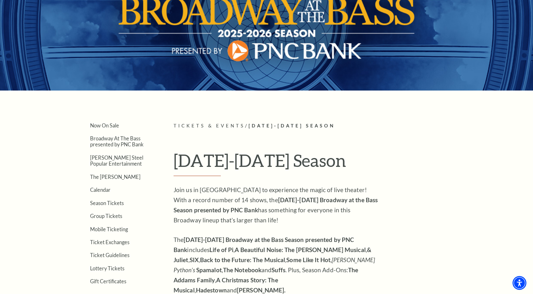 This screenshot has width=533, height=294. I want to click on strong: Suffs, so click(279, 269).